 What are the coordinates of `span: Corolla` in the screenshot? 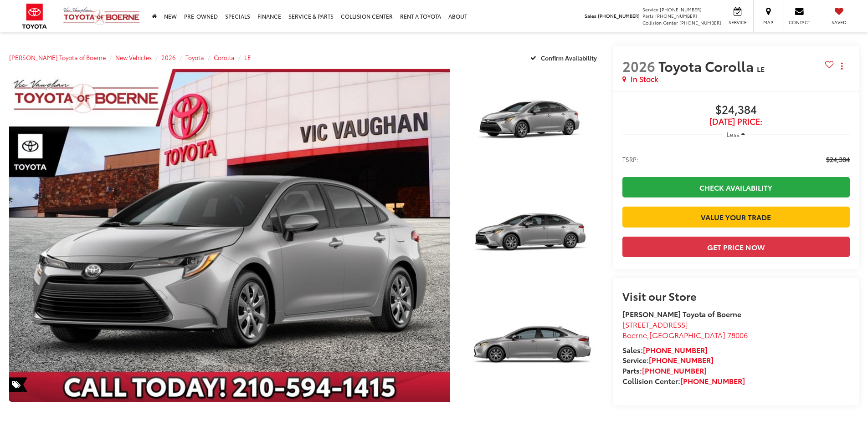 It's located at (224, 57).